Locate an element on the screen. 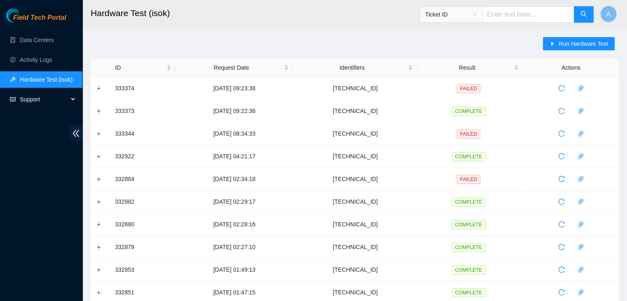 This screenshot has width=627, height=301. input: Enter text here... is located at coordinates (528, 14).